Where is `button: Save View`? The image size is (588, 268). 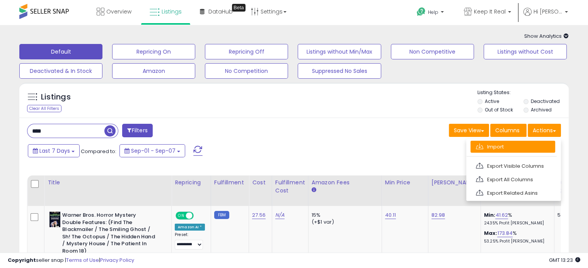
button: Save View is located at coordinates (469, 131).